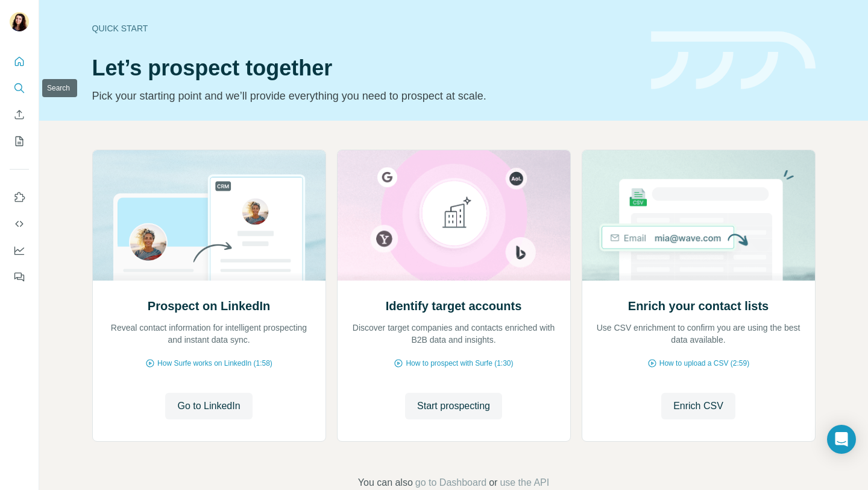 The image size is (868, 490). I want to click on img: Avatar, so click(19, 22).